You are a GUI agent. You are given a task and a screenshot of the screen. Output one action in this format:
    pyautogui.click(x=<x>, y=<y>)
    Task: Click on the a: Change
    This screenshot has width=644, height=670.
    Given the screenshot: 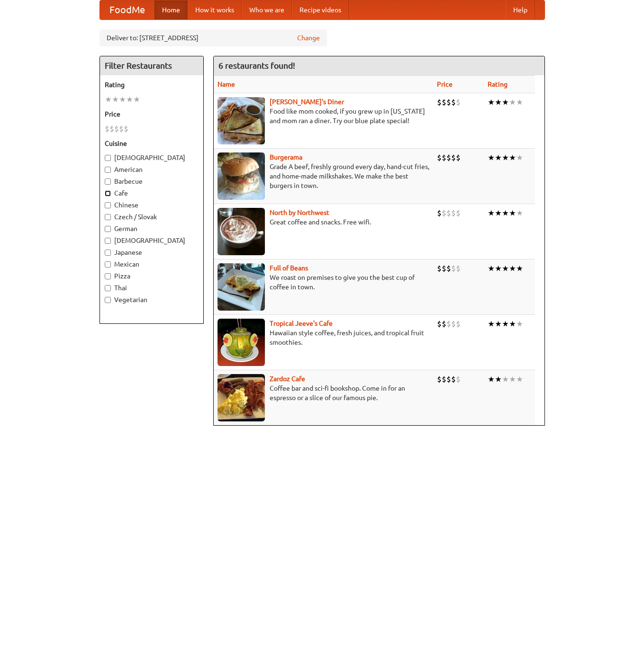 What is the action you would take?
    pyautogui.click(x=308, y=38)
    